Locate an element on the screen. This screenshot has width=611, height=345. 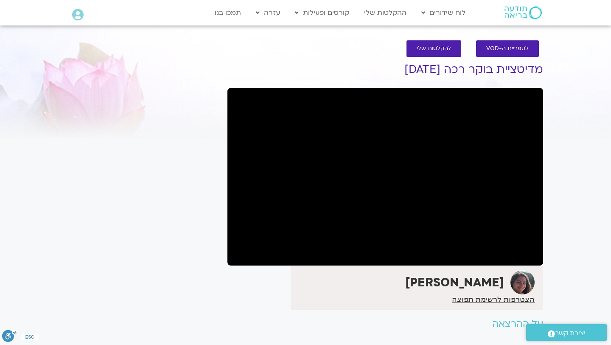
a: יצירת קשר is located at coordinates (566, 332).